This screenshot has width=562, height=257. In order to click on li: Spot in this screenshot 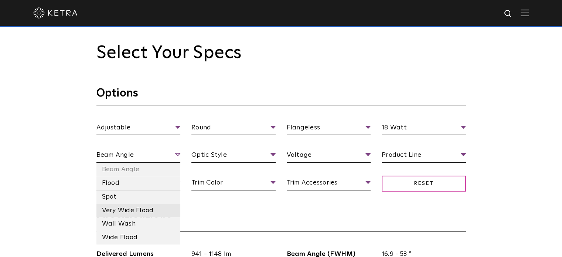, I will do `click(138, 196)`.